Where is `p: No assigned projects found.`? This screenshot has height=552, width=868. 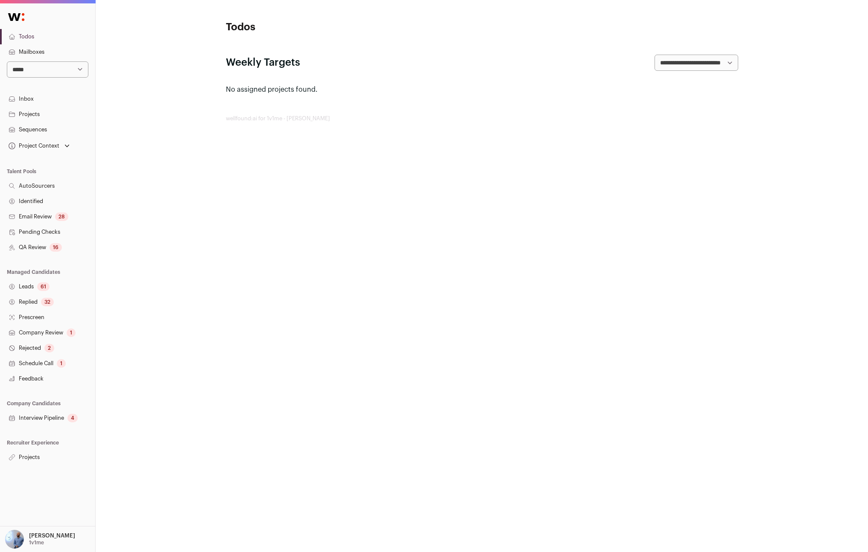
p: No assigned projects found. is located at coordinates (482, 90).